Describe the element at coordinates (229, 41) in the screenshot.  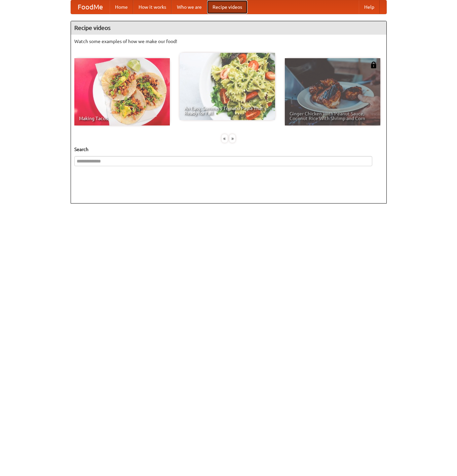
I see `p: Watch some examples of how we make our food!` at that location.